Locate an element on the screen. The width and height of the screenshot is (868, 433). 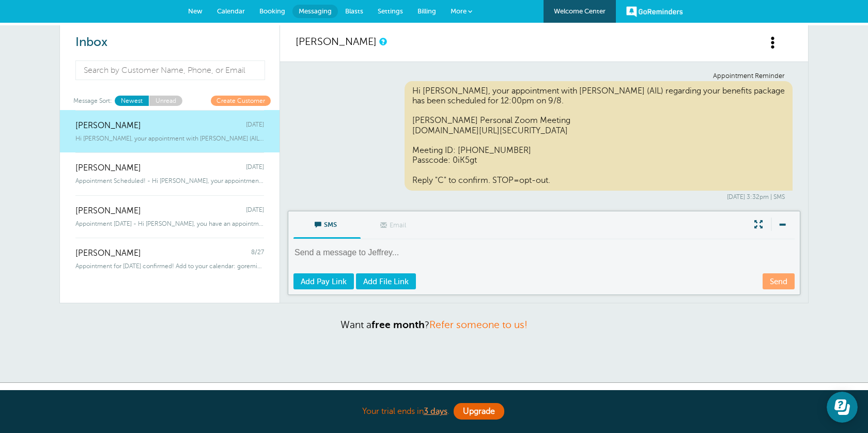
p: Want a ? is located at coordinates (434, 325).